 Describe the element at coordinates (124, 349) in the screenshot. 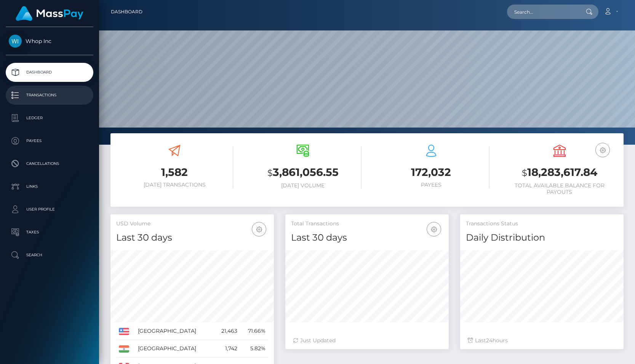

I see `img: IN.png` at that location.